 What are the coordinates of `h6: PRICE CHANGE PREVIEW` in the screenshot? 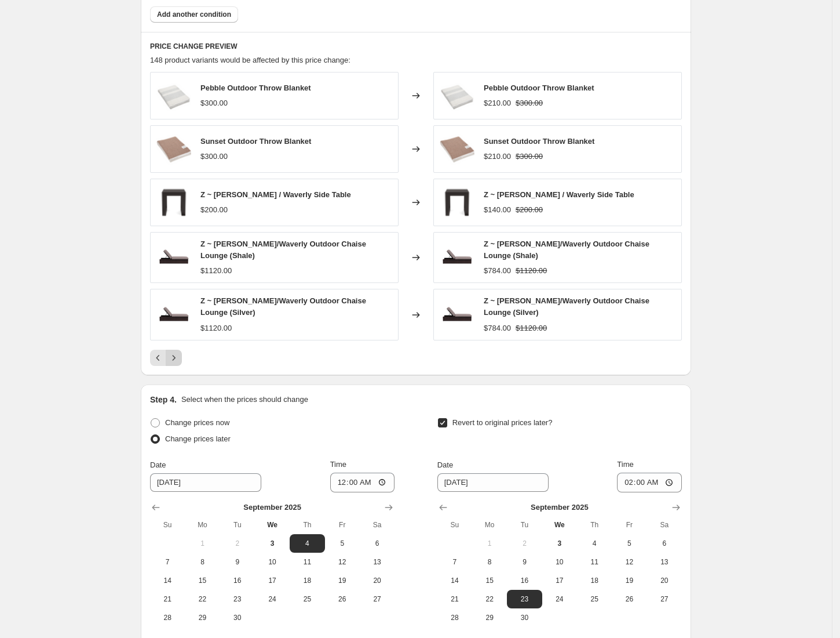 It's located at (417, 46).